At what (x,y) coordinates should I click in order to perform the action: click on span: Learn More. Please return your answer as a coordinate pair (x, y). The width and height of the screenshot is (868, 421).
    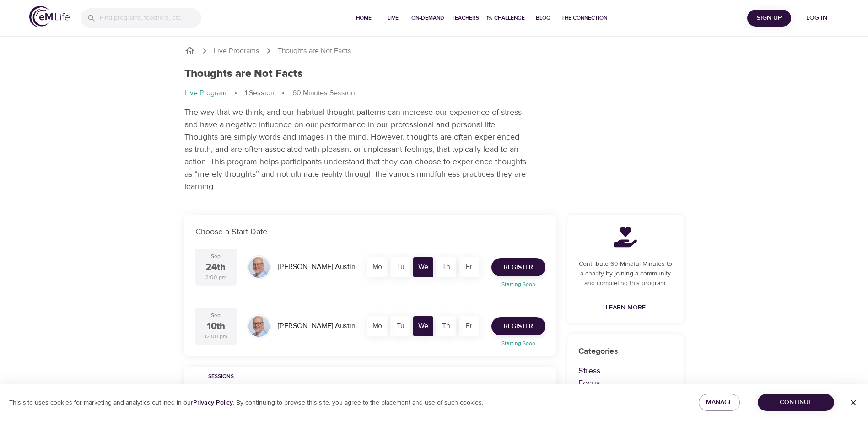
    Looking at the image, I should click on (626, 307).